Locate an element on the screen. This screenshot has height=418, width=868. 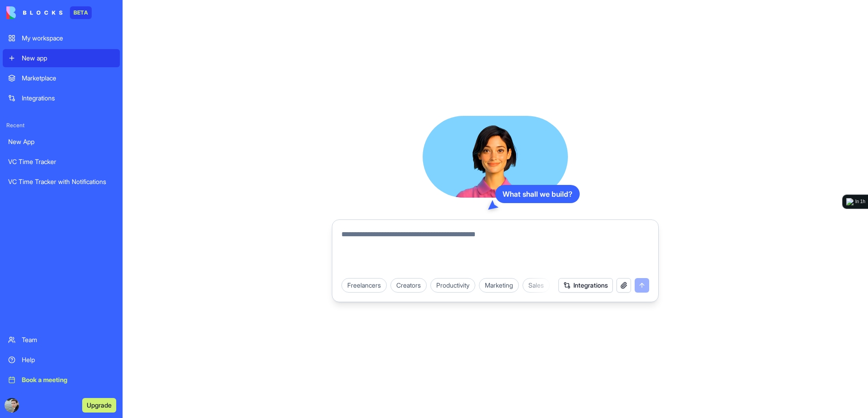
div: Integrations is located at coordinates (68, 98).